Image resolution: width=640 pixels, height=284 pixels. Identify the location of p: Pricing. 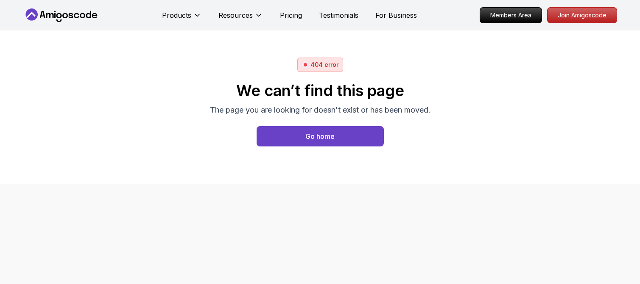
(291, 15).